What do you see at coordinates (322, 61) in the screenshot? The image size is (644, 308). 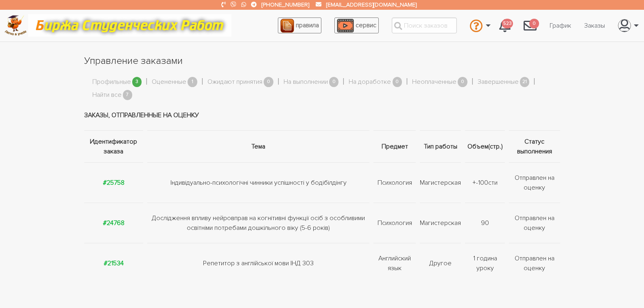 I see `h1: Управление заказами` at bounding box center [322, 61].